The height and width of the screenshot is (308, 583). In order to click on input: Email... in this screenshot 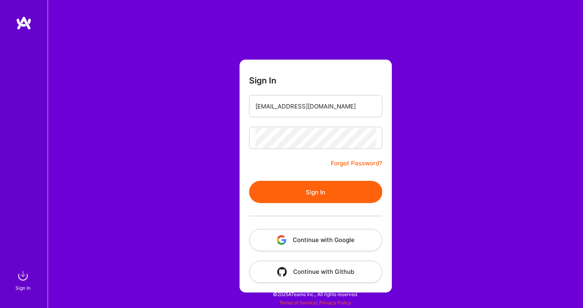, I will do `click(316, 106)`.